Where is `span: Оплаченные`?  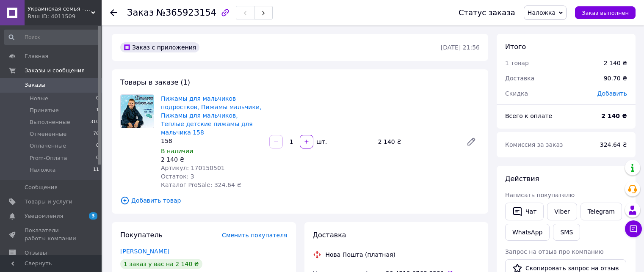
span: Оплаченные is located at coordinates (48, 146).